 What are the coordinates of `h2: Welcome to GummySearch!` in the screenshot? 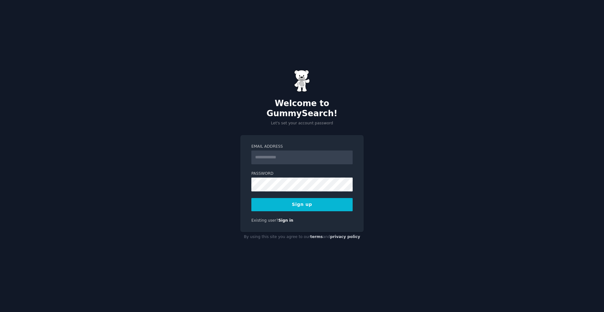 It's located at (302, 108).